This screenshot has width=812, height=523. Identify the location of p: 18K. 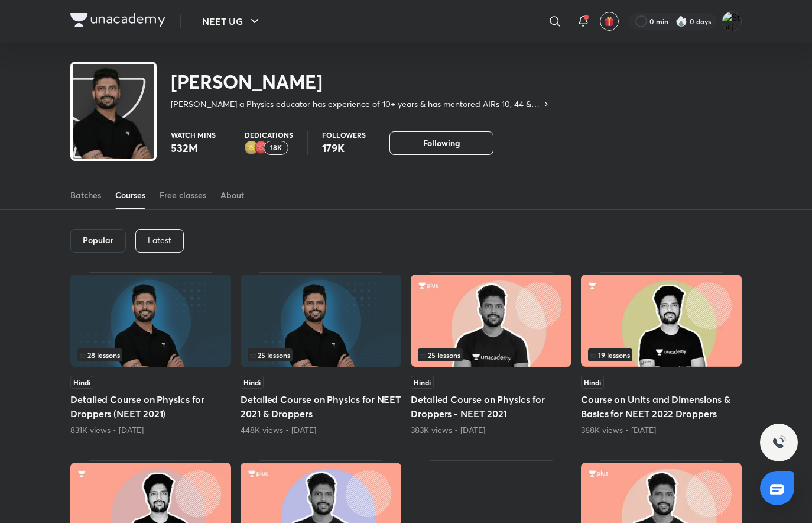
(276, 148).